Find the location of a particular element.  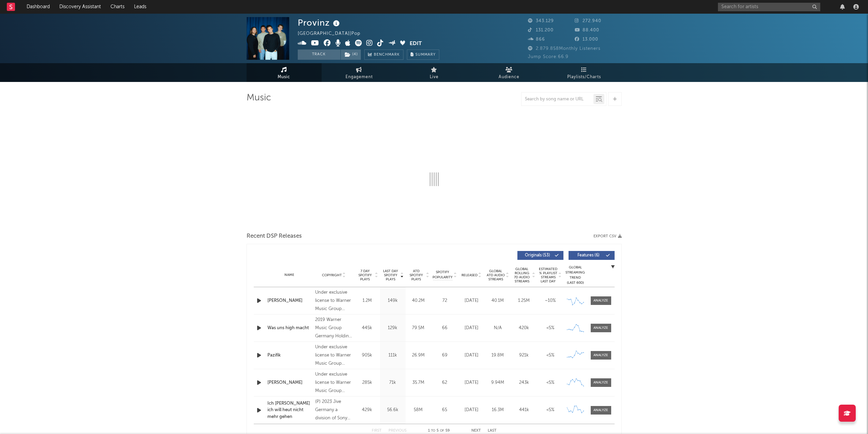

span: 131.200 is located at coordinates (540, 30).